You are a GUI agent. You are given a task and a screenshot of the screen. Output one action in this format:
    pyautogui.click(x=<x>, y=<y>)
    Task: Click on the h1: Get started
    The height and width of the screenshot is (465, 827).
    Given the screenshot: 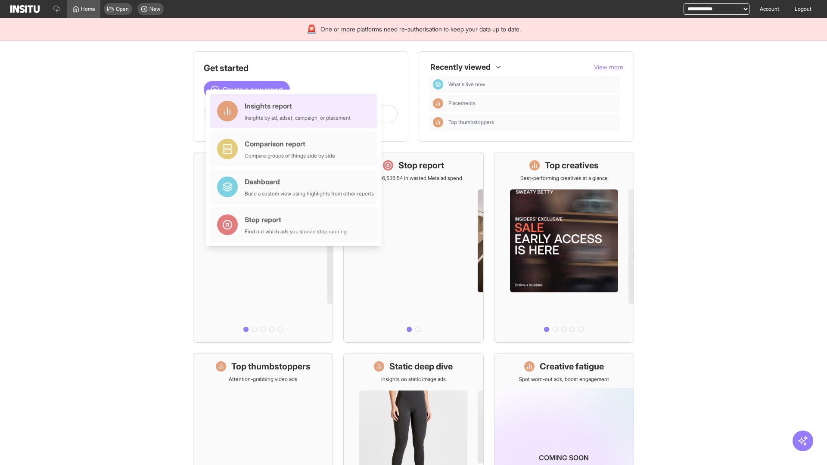 What is the action you would take?
    pyautogui.click(x=301, y=68)
    